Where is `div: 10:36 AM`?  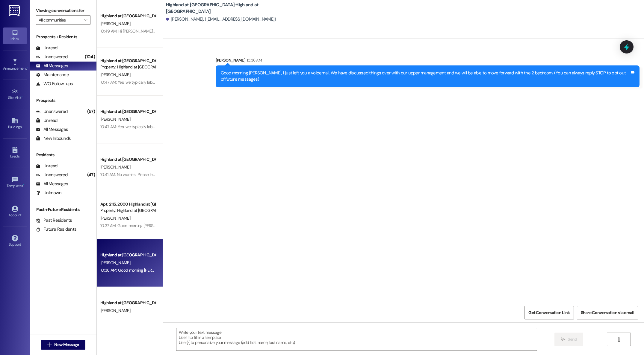 div: 10:36 AM is located at coordinates (253, 60).